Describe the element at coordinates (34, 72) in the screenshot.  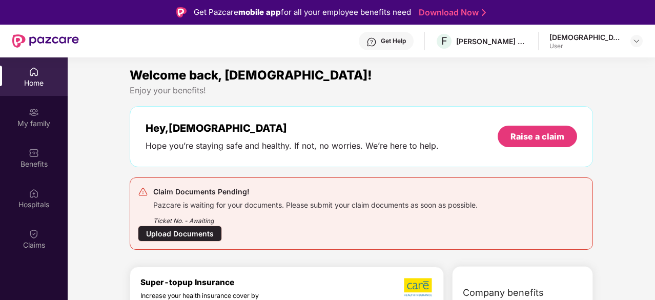
I see `img: svg+xml;base64,PHN2ZyBpZD0iSG9tZSIgeG1sbnM9Imh0dHA6Ly93d3cudzMub3JnLzIwMDAvc3ZnIiB3aWR0aD0iMjAiIG...` at that location.